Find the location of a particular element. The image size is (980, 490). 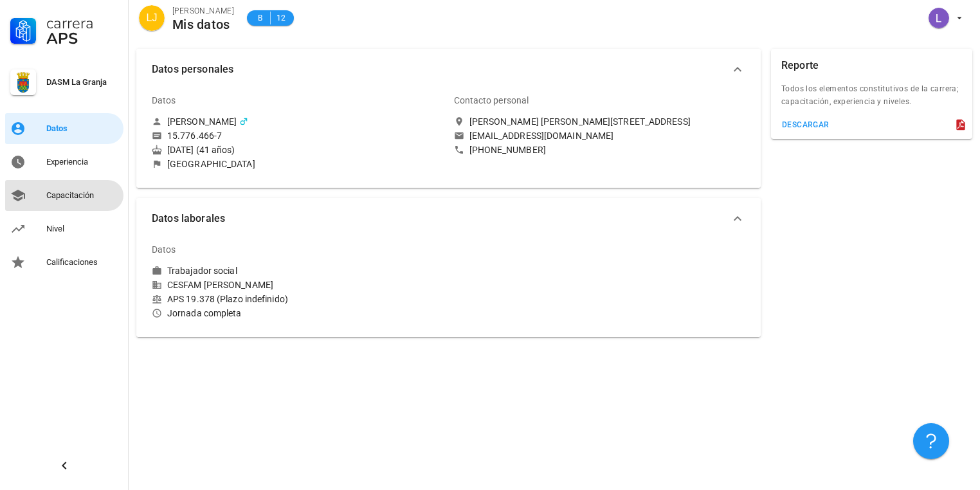

button: descargar is located at coordinates (805, 125).